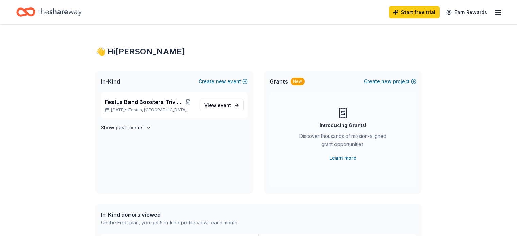  I want to click on button: Createnewproject, so click(390, 82).